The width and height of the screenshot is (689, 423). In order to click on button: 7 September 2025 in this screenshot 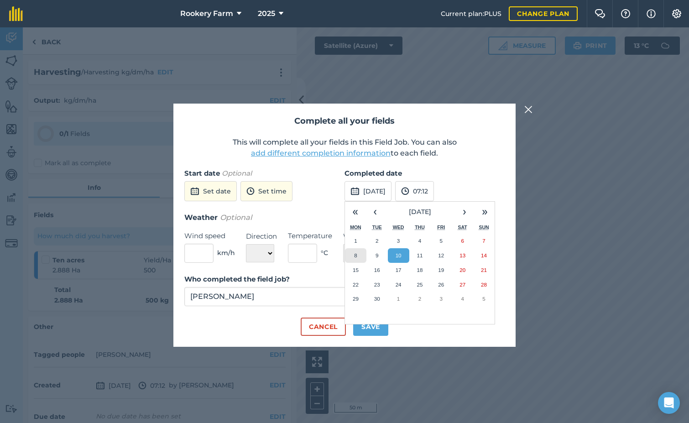, I will do `click(484, 241)`.